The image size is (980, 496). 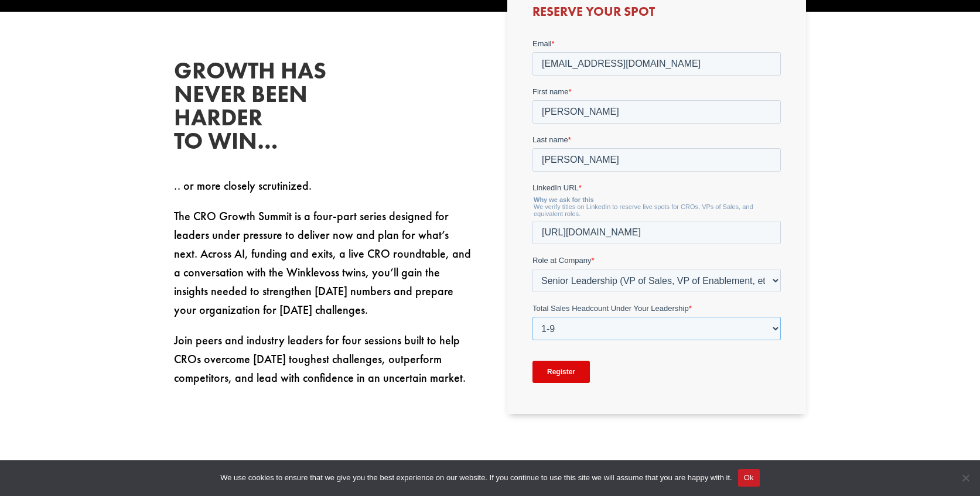 I want to click on h3: Reserve Your Spot, so click(x=656, y=14).